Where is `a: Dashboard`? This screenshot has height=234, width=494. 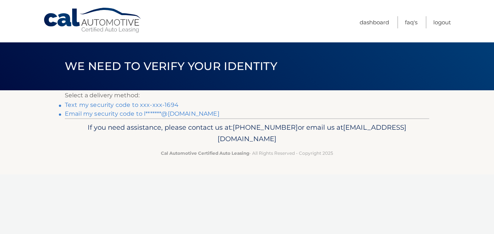
a: Dashboard is located at coordinates (375, 22).